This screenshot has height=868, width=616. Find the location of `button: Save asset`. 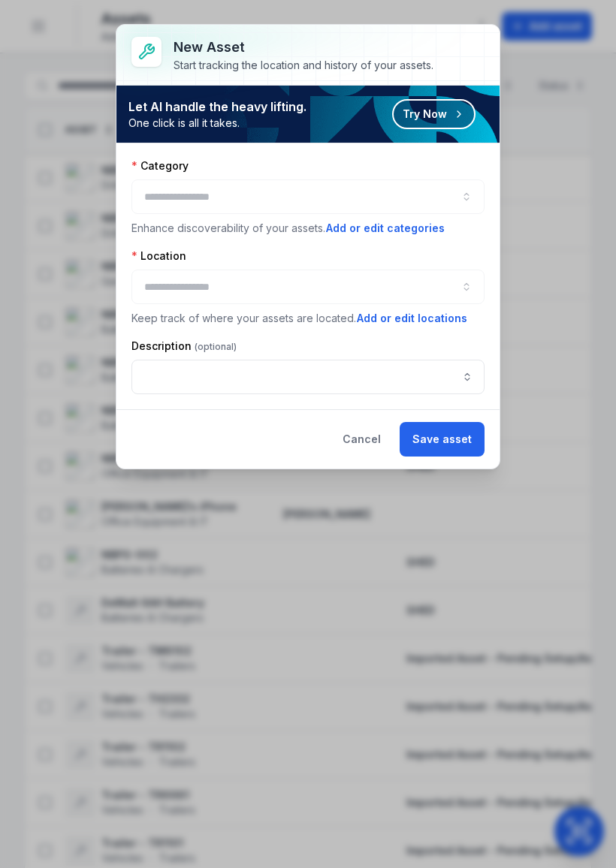

button: Save asset is located at coordinates (441, 439).